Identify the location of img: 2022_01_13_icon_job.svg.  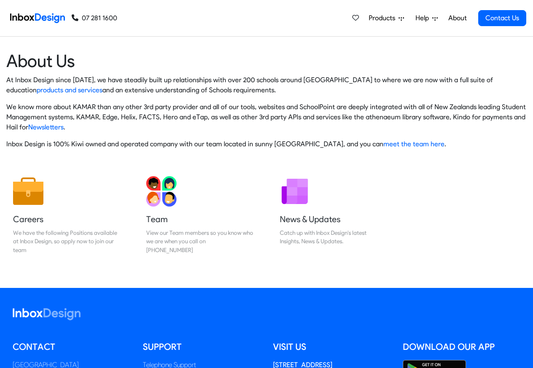
(28, 191).